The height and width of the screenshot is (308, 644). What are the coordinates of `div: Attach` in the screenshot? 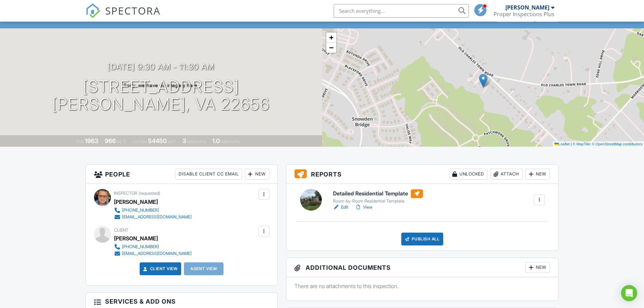 It's located at (507, 174).